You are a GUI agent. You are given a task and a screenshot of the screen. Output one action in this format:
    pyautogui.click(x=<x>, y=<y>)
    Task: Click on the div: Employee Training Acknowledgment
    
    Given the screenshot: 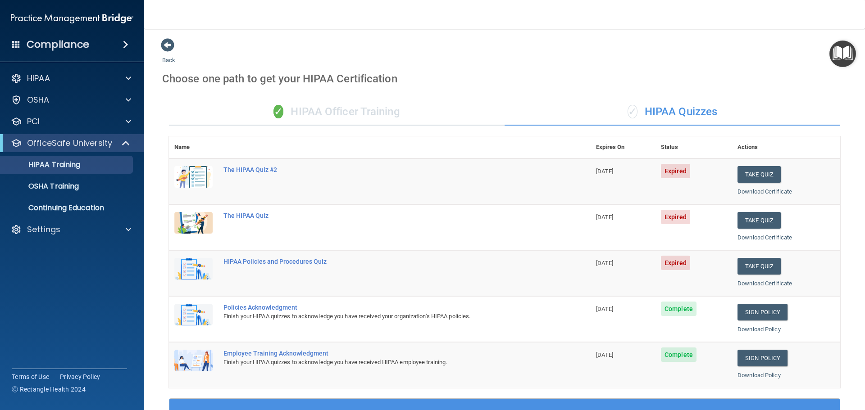 What is the action you would take?
    pyautogui.click(x=384, y=354)
    